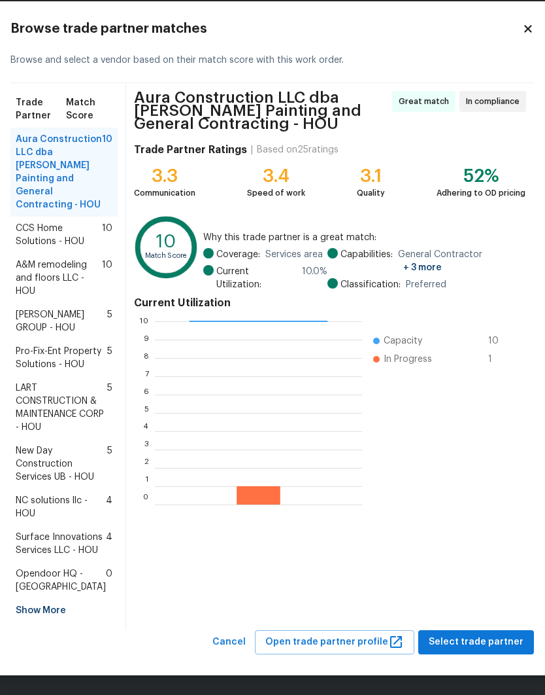  Describe the element at coordinates (146, 468) in the screenshot. I see `text: 2` at that location.